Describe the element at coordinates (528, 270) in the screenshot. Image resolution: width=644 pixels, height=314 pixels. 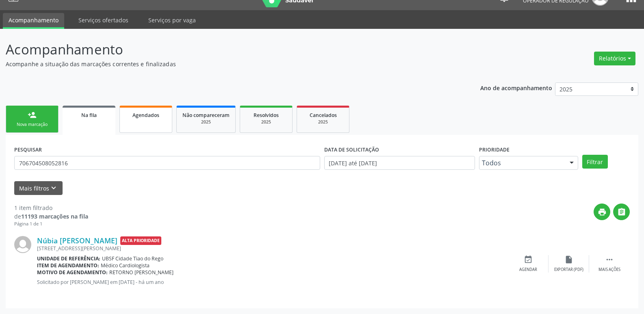
I see `div: Agendar` at that location.